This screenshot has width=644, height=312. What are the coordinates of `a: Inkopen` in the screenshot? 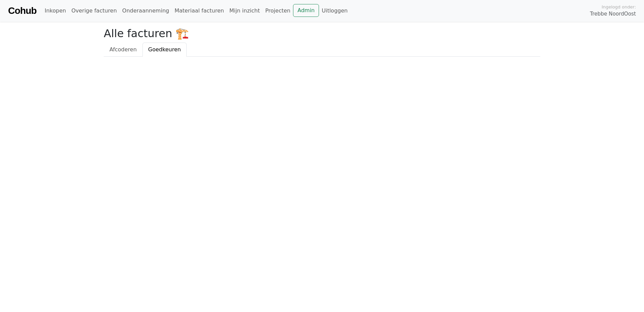 It's located at (55, 11).